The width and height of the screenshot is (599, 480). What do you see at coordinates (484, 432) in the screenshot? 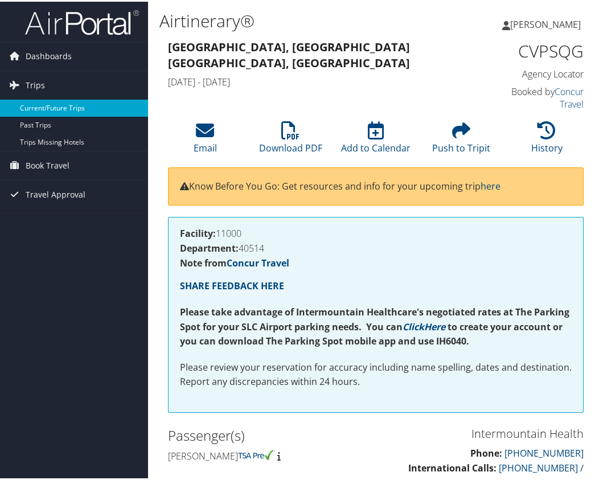
I see `h3: Intermountain Health` at bounding box center [484, 432].